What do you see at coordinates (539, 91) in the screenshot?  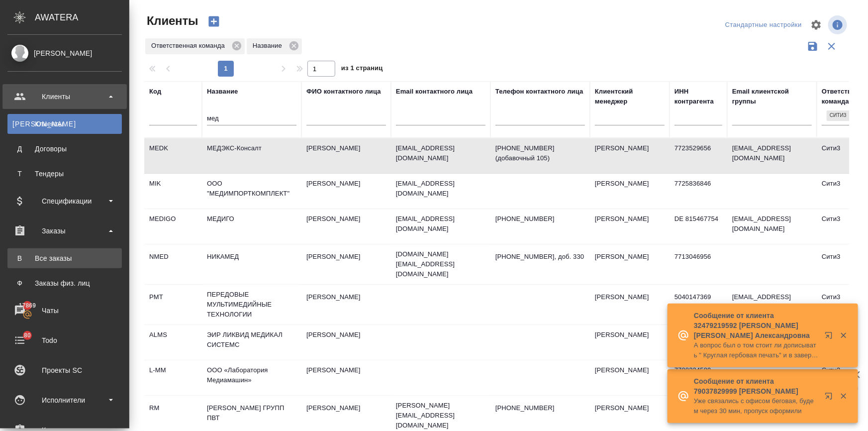 I see `div: Телефон контактного лица` at bounding box center [539, 91].